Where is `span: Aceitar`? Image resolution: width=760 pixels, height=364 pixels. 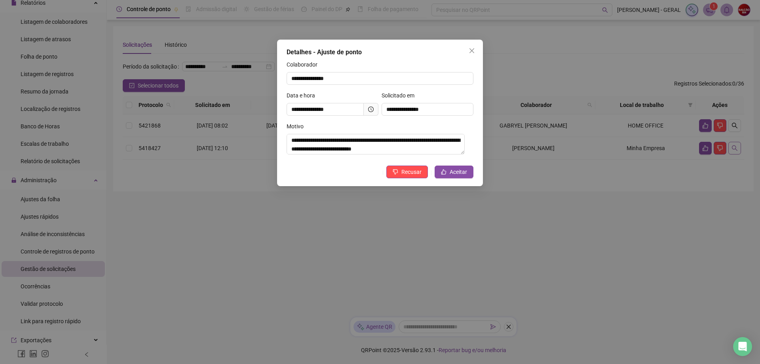
span: Aceitar is located at coordinates (458, 172).